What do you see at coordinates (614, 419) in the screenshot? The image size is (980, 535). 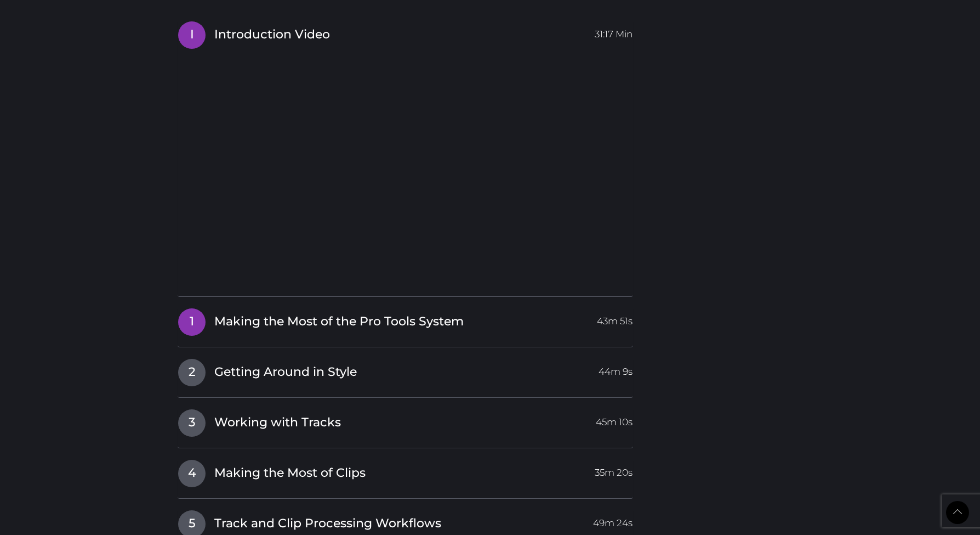 I see `span: 45m 10s` at bounding box center [614, 419].